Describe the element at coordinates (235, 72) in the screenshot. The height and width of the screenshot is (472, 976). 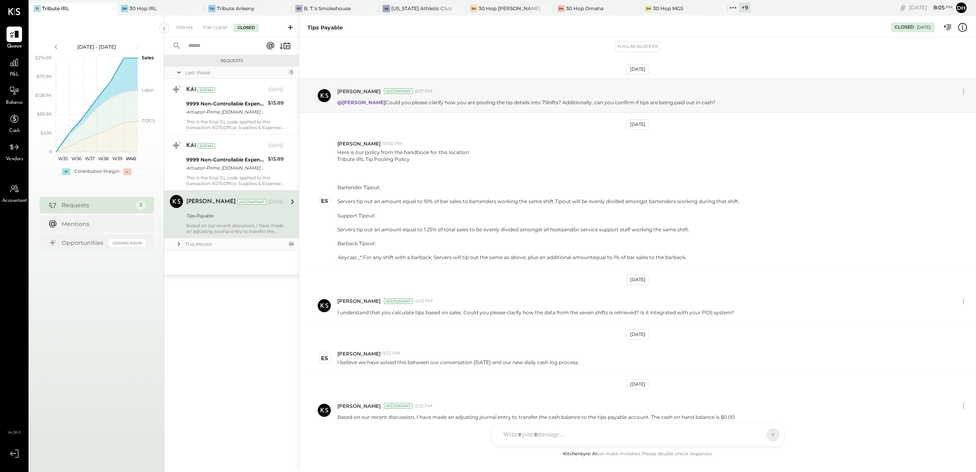
I see `div: Last Week` at that location.